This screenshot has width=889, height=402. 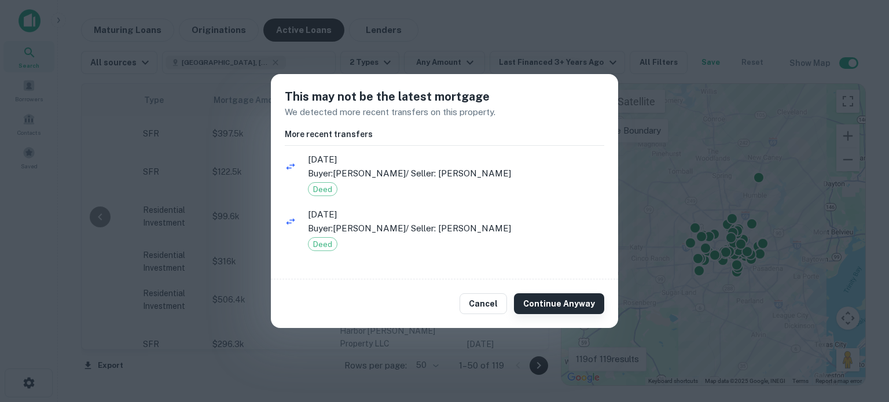 What do you see at coordinates (444, 134) in the screenshot?
I see `h6: More recent transfers` at bounding box center [444, 134].